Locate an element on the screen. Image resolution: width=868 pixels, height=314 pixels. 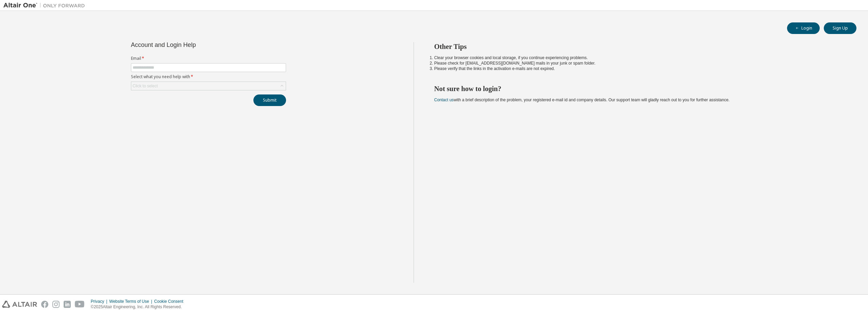
img: linkedin.svg is located at coordinates (67, 305).